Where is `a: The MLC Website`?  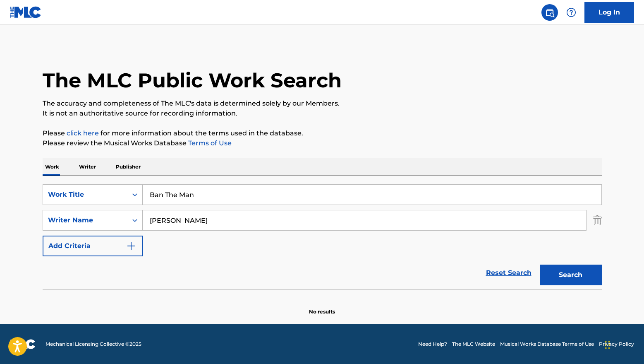 a: The MLC Website is located at coordinates (474, 344).